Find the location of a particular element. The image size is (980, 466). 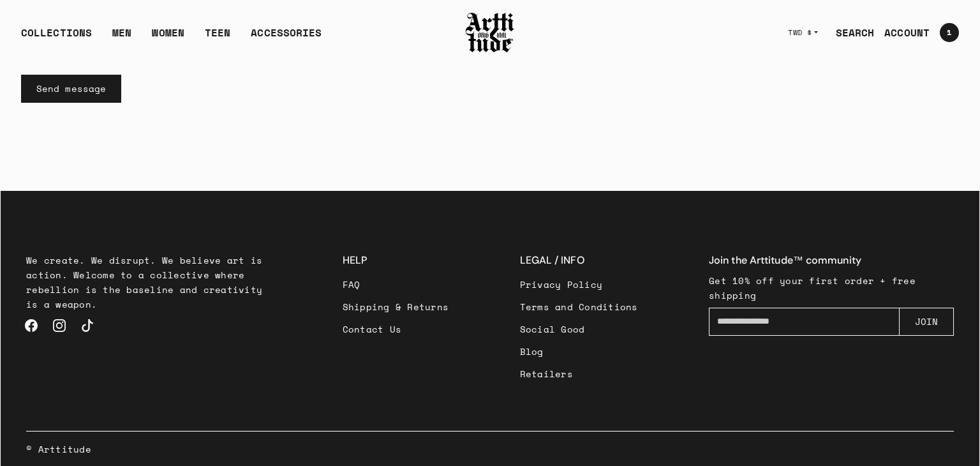

p: We create. We disrupt. We believe art is action. Welcome to a collective where rebellion is the b... is located at coordinates (148, 282).